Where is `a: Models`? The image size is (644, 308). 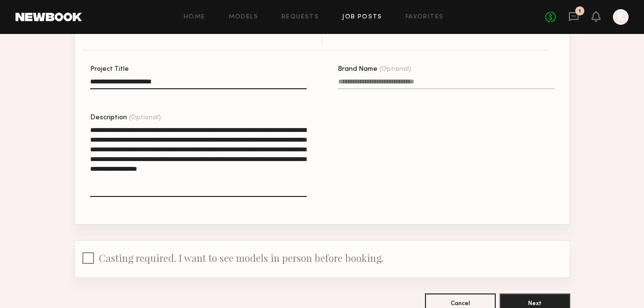
a: Models is located at coordinates (244, 17).